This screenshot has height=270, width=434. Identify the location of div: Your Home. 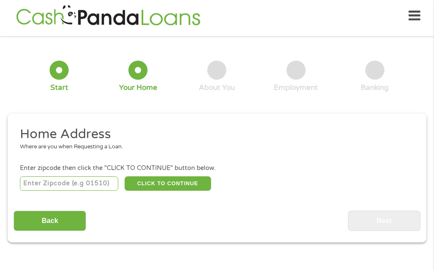
(138, 88).